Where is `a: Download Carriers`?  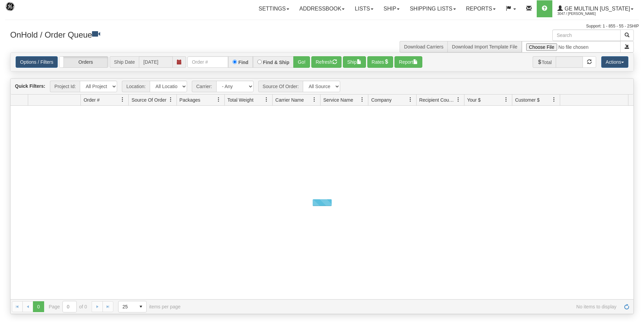 a: Download Carriers is located at coordinates (423, 47).